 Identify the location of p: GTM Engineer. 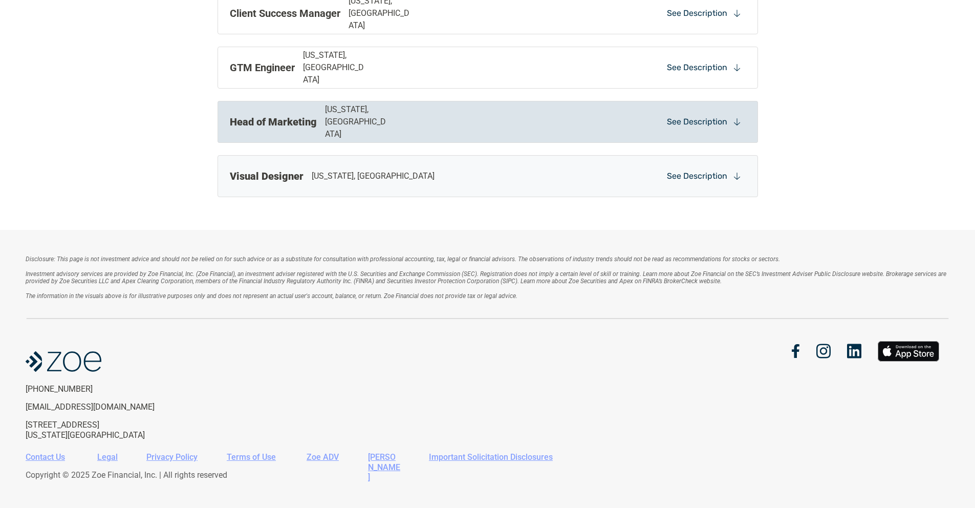
(262, 68).